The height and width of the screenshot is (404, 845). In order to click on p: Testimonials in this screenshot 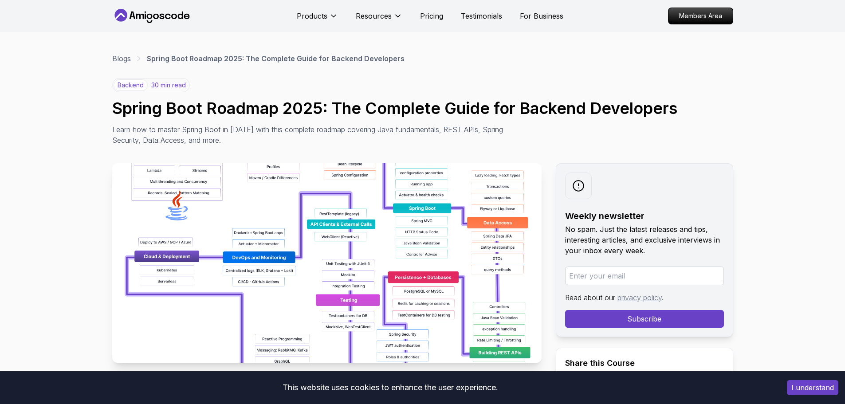, I will do `click(481, 16)`.